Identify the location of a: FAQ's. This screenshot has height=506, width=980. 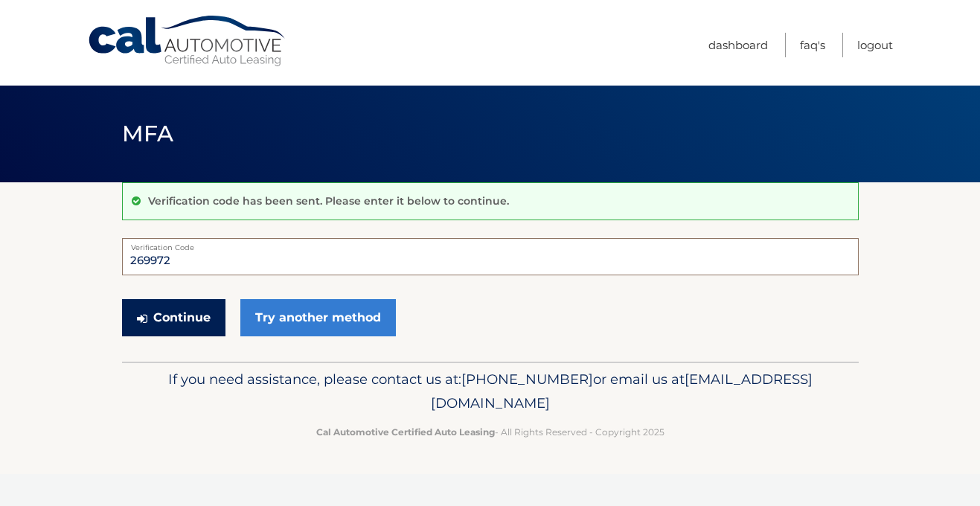
(813, 45).